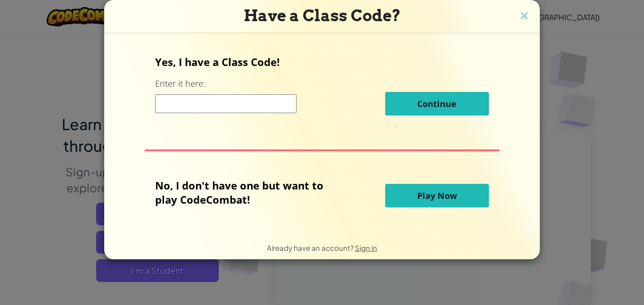 The width and height of the screenshot is (644, 305). I want to click on span: Already have an account?, so click(311, 248).